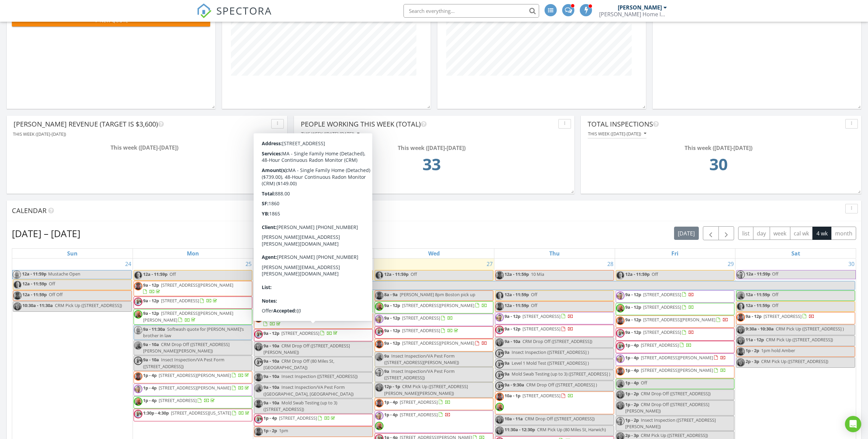 The height and width of the screenshot is (439, 868). What do you see at coordinates (537, 274) in the screenshot?
I see `span: 10 Mia` at bounding box center [537, 274].